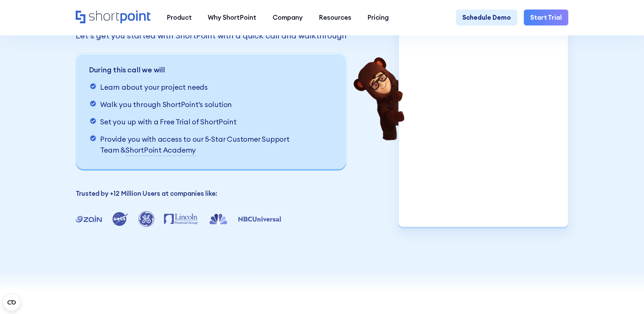 Image resolution: width=644 pixels, height=314 pixels. I want to click on div: Why ShortPoint, so click(232, 17).